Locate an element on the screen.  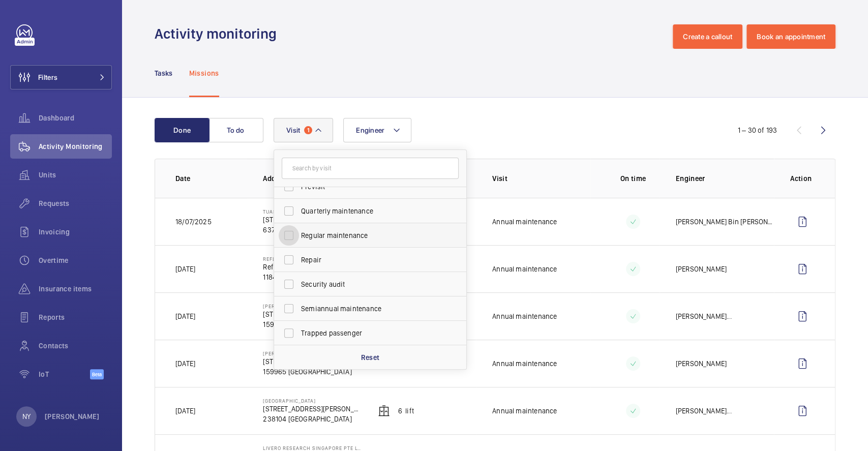
h1: Activity monitoring is located at coordinates (219, 34).